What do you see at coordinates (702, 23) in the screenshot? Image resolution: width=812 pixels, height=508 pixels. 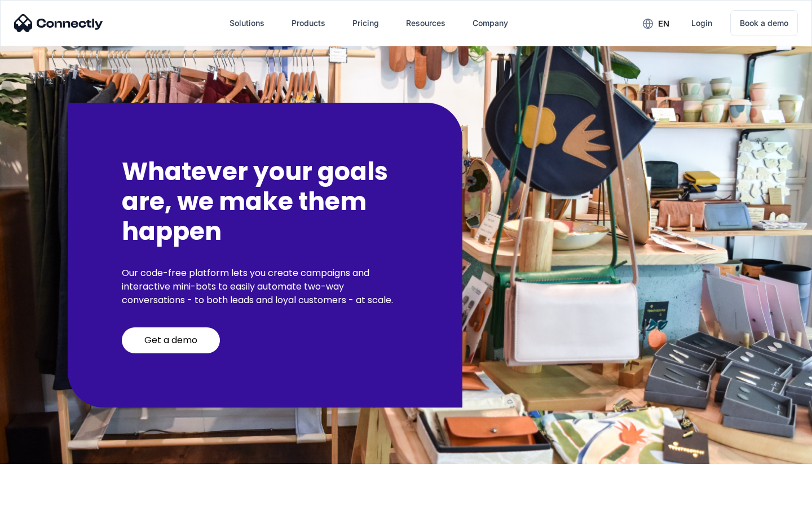 I see `a: Login` at bounding box center [702, 23].